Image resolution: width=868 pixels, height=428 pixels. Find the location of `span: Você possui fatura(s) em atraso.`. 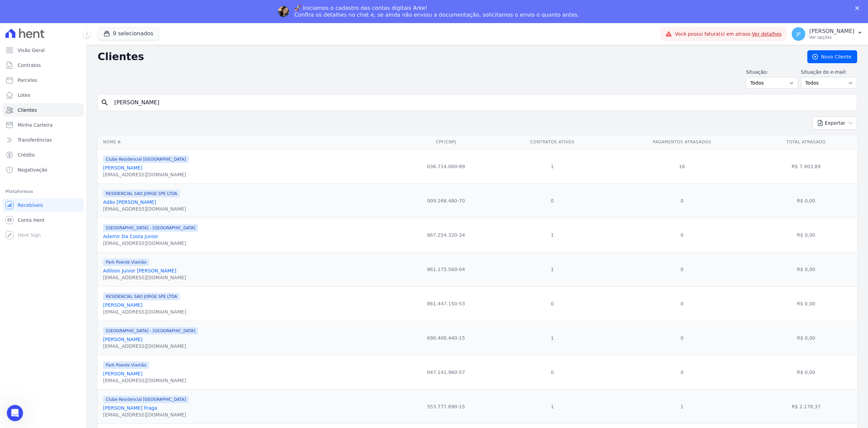

span: Você possui fatura(s) em atraso. is located at coordinates (728, 34).